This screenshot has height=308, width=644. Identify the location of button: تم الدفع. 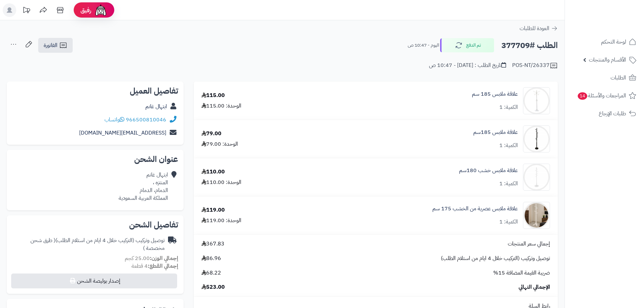
(468, 46).